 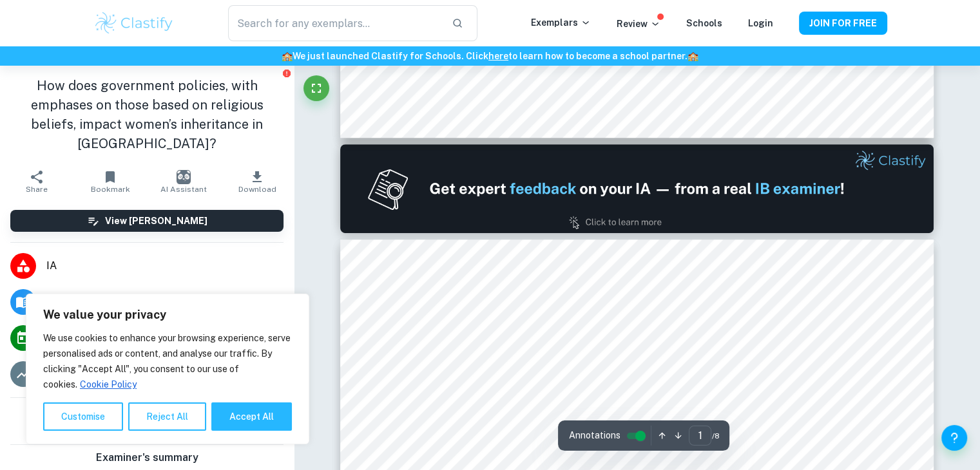 What do you see at coordinates (184, 189) in the screenshot?
I see `span: AI Assistant` at bounding box center [184, 189].